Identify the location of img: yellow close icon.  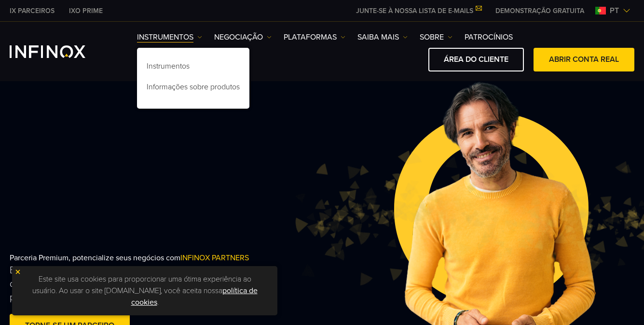
(18, 272).